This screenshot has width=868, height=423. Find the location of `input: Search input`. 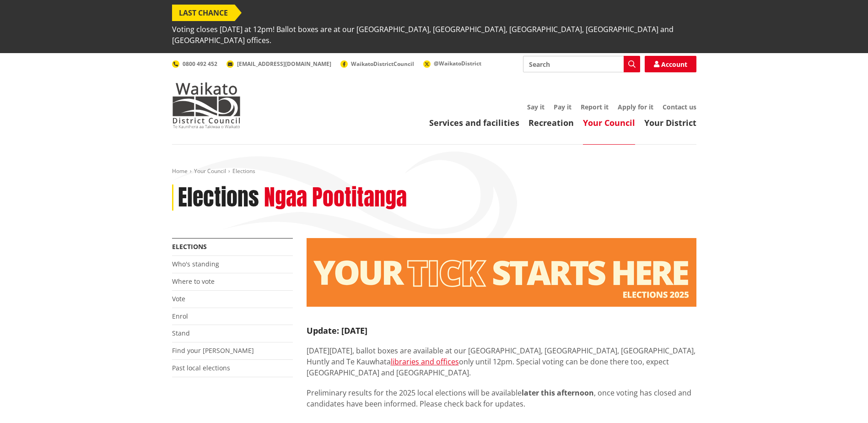

input: Search input is located at coordinates (582, 64).